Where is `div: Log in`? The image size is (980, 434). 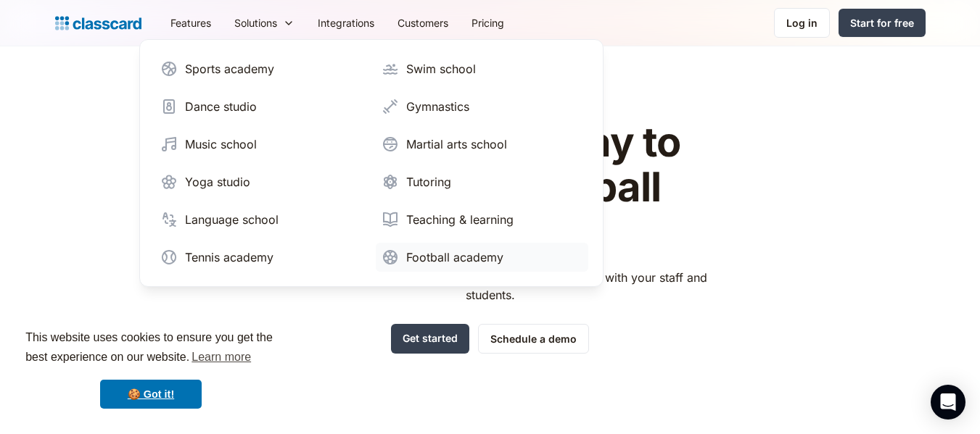 div: Log in is located at coordinates (802, 22).